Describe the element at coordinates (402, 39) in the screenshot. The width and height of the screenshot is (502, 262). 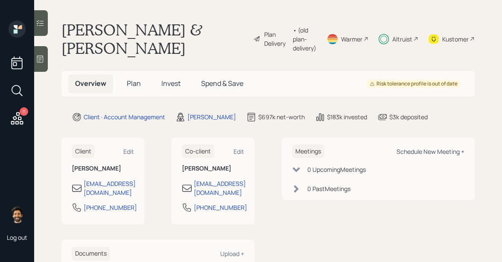
I see `div: Altruist` at that location.